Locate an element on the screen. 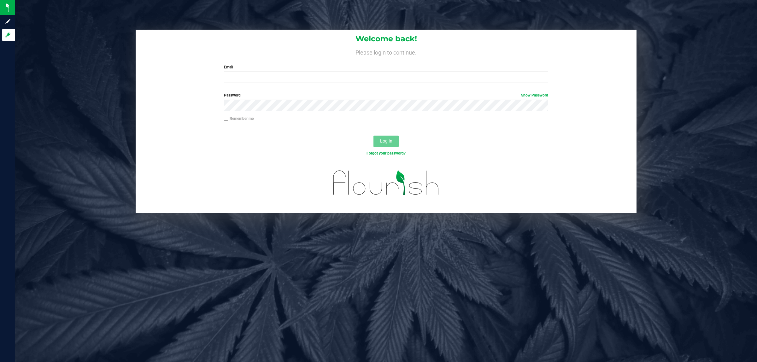  a: Show Password is located at coordinates (534, 95).